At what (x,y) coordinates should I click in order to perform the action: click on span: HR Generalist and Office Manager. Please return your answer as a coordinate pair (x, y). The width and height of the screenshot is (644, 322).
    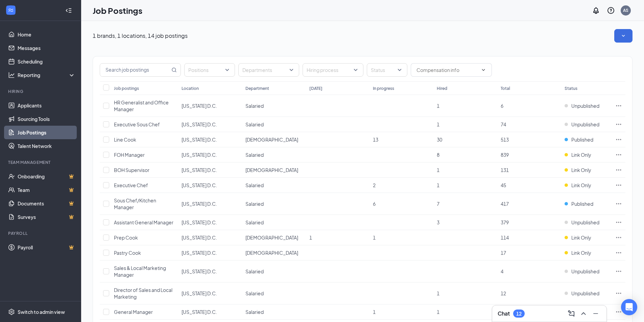
    Looking at the image, I should click on (141, 106).